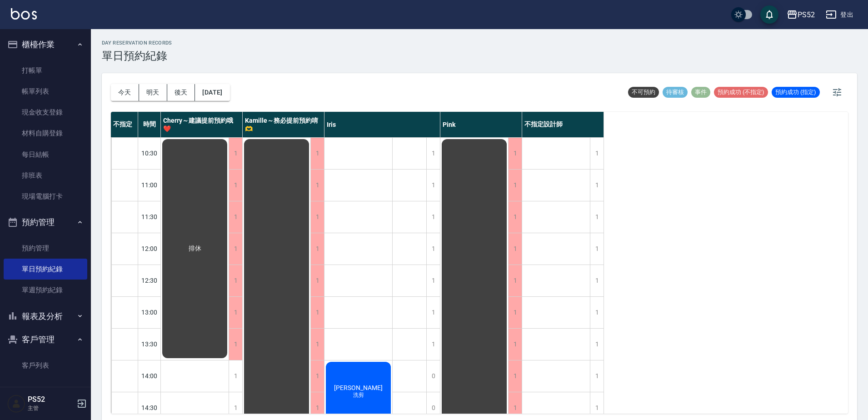 The image size is (868, 420). Describe the element at coordinates (150, 249) in the screenshot. I see `div: 12:00` at that location.